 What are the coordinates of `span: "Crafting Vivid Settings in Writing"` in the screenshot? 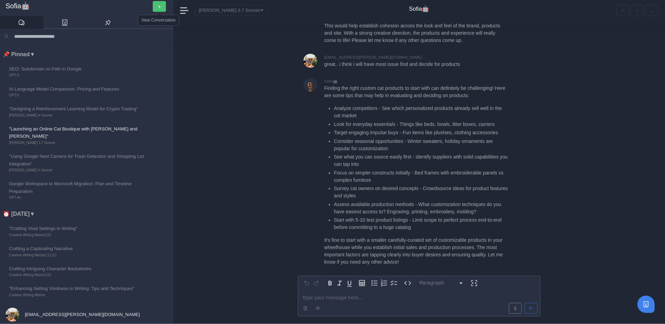 It's located at (79, 228).